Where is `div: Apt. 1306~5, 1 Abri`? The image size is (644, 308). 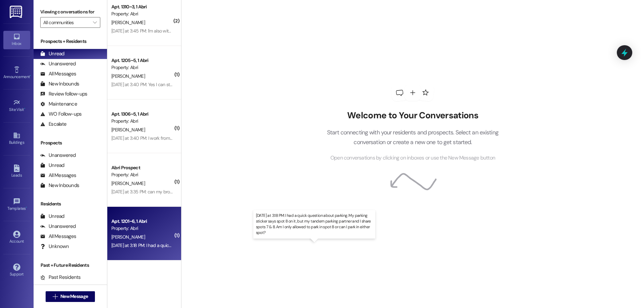 div: Apt. 1306~5, 1 Abri is located at coordinates (142, 114).